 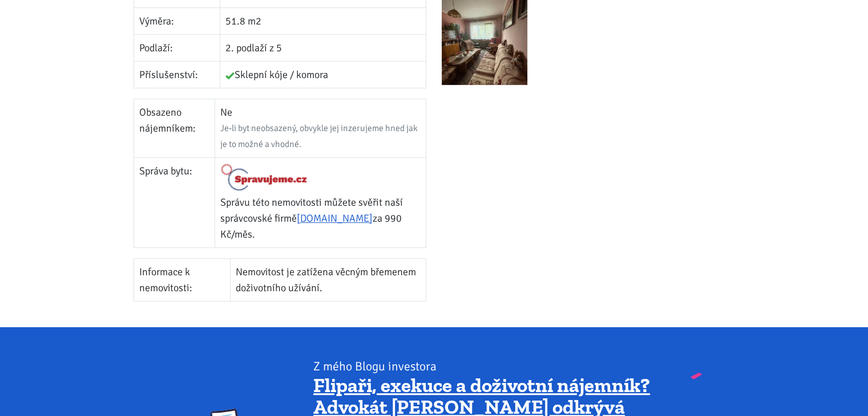 I want to click on td: Příslušenství:, so click(x=177, y=75).